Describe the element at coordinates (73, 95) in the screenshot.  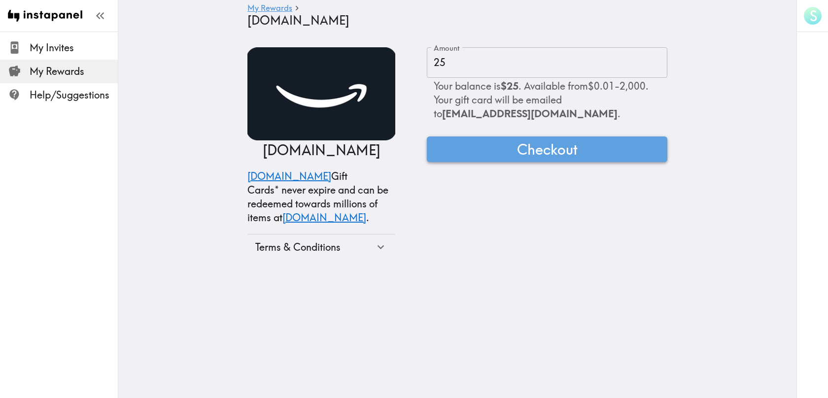
I see `span: Help/Suggestions` at that location.